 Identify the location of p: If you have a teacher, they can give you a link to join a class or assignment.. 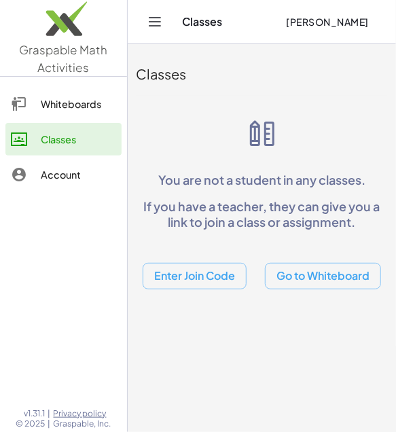
(261, 214).